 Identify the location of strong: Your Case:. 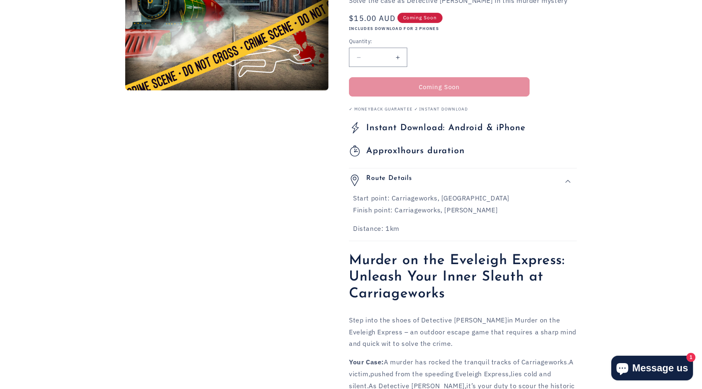
(366, 362).